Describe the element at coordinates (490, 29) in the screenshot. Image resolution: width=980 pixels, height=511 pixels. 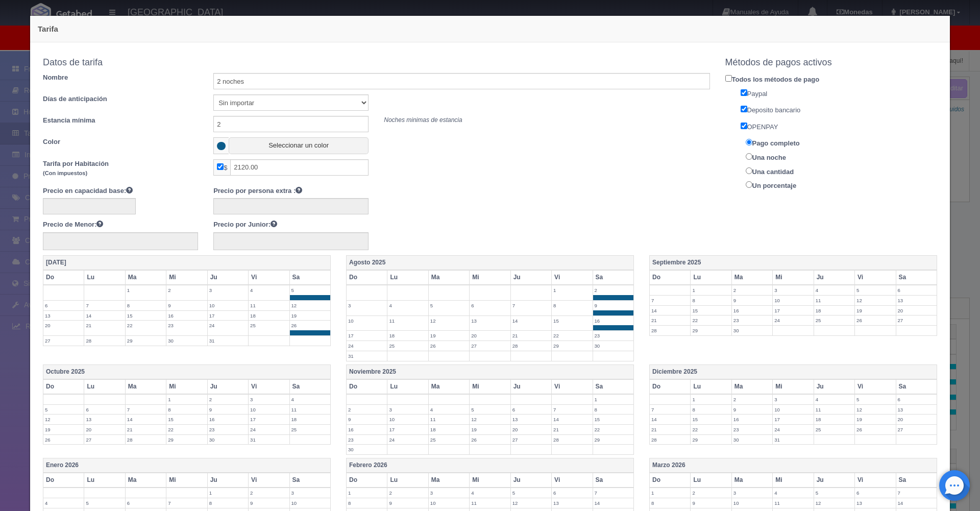
I see `h4: Tarifa` at that location.